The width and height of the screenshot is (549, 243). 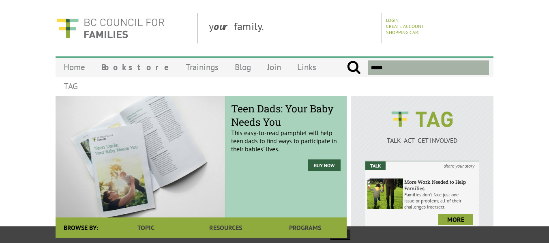 I want to click on a: TALK ACT GET INVOLVED, so click(x=422, y=136).